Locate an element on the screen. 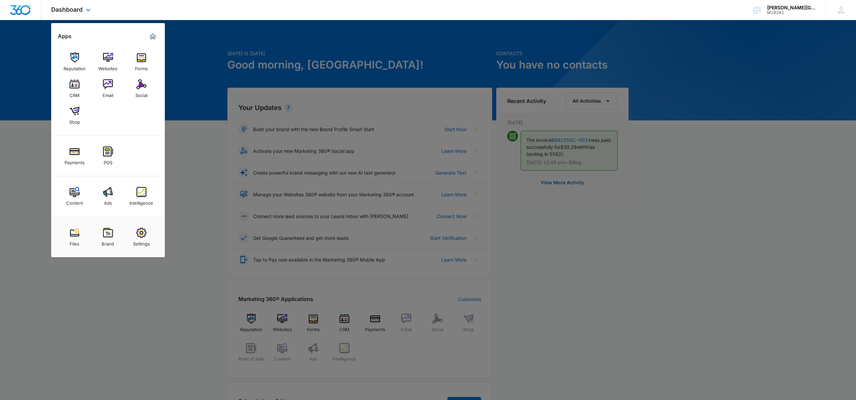 The width and height of the screenshot is (856, 400). div: Forms is located at coordinates (142, 67).